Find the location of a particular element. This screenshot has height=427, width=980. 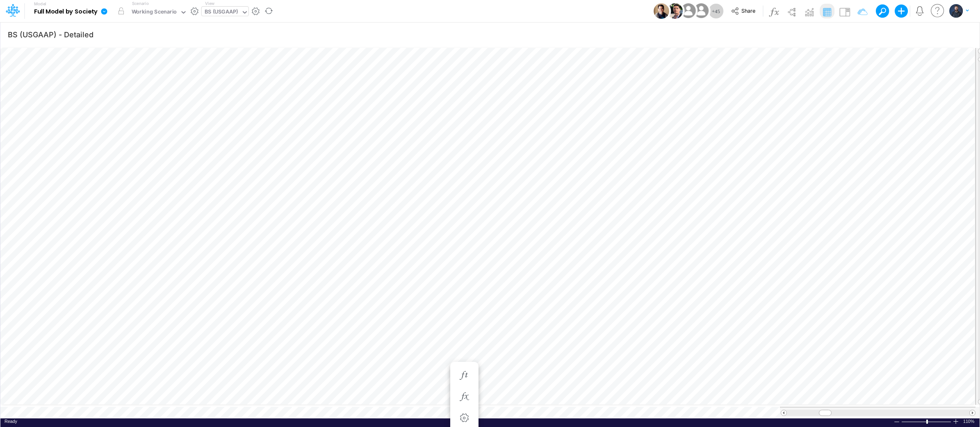

input: Type a title here is located at coordinates (404, 34).